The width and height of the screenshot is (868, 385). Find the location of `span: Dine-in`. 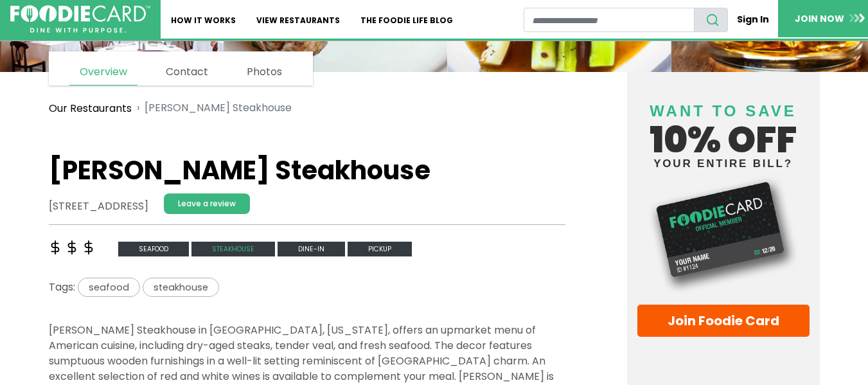

span: Dine-in is located at coordinates (311, 248).